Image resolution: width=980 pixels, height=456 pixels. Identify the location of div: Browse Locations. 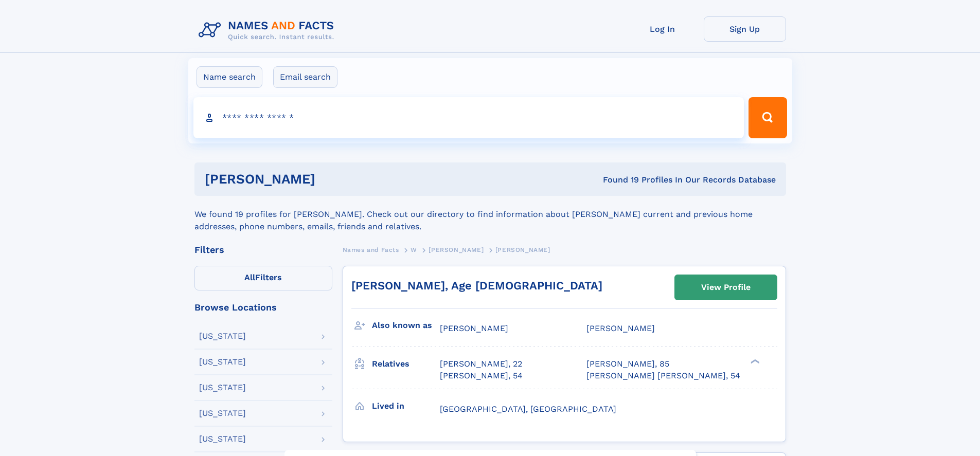
(264, 308).